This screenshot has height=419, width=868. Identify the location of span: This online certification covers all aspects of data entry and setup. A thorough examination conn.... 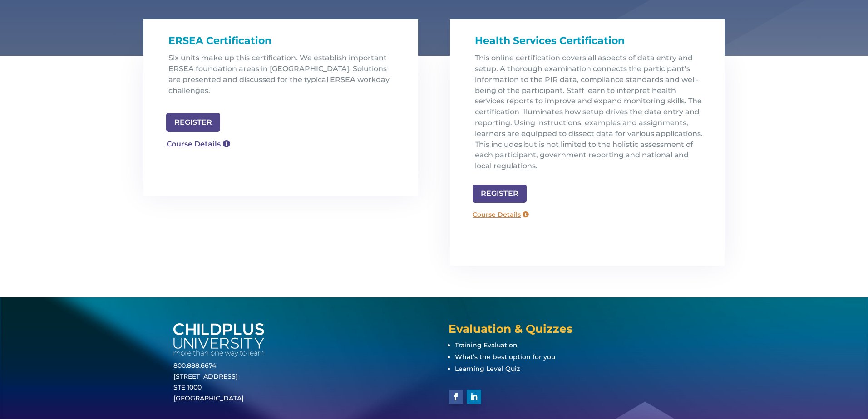
(589, 112).